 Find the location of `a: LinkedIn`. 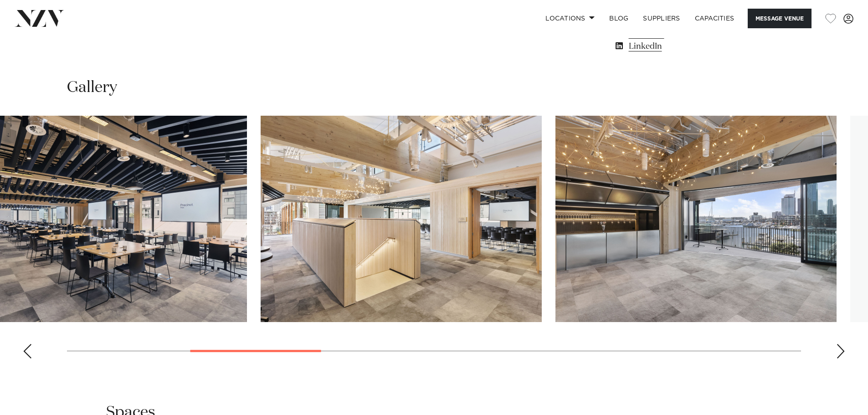

a: LinkedIn is located at coordinates (688, 47).